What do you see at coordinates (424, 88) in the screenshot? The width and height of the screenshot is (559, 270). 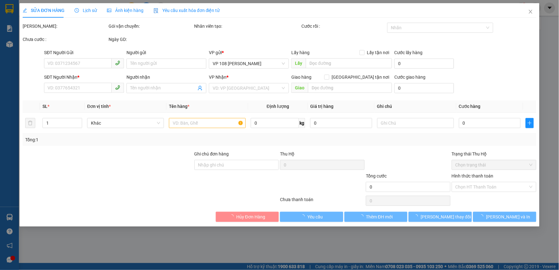 I see `input: Cước giao hàng` at bounding box center [424, 88].